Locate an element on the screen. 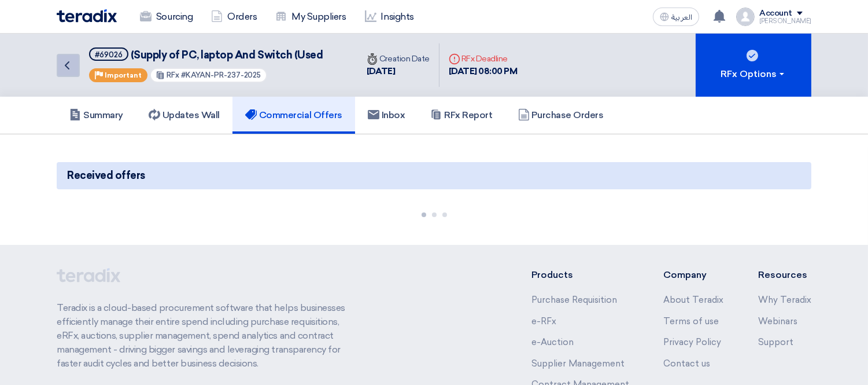  button: العربية is located at coordinates (676, 17).